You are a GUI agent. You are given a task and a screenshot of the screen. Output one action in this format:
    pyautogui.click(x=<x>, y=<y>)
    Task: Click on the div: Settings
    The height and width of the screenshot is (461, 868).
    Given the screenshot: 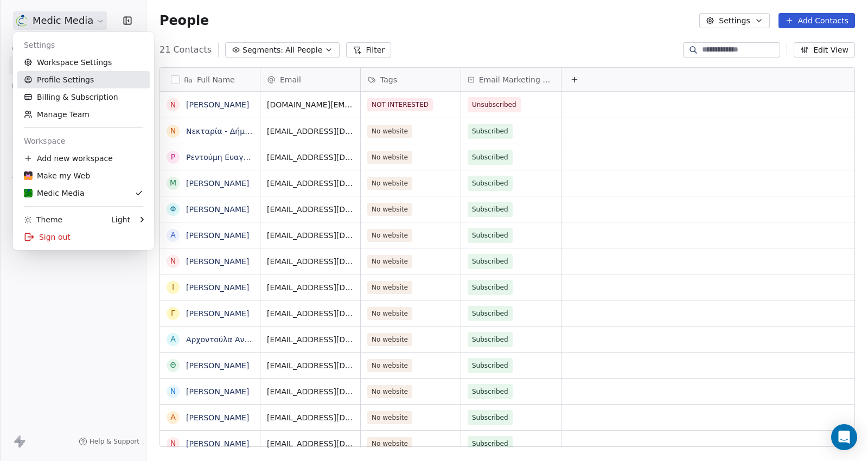 What is the action you would take?
    pyautogui.click(x=84, y=45)
    